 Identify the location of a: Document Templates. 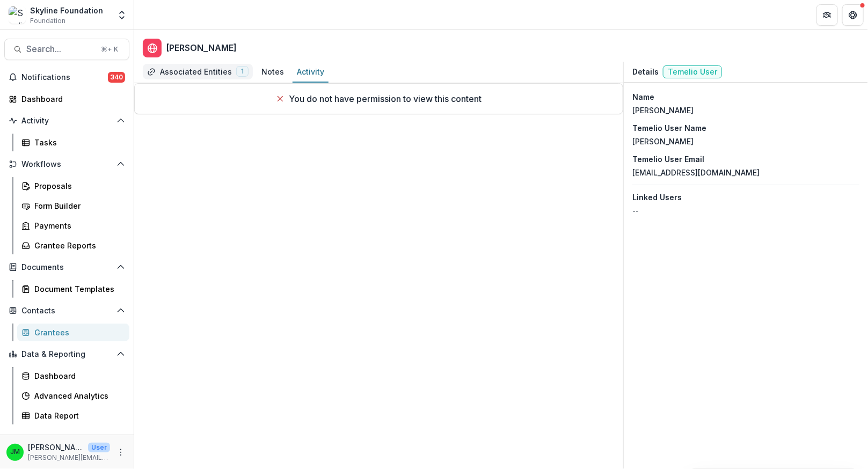
(73, 288).